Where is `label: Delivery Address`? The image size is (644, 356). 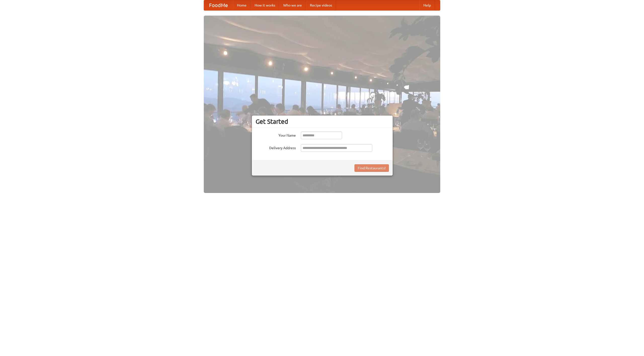 label: Delivery Address is located at coordinates (276, 147).